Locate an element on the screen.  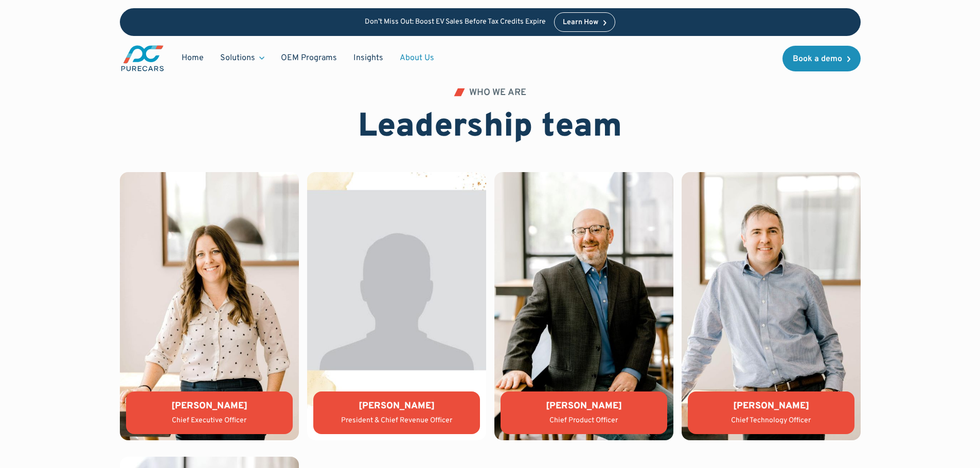
img: Tony Compton is located at coordinates (771, 307).